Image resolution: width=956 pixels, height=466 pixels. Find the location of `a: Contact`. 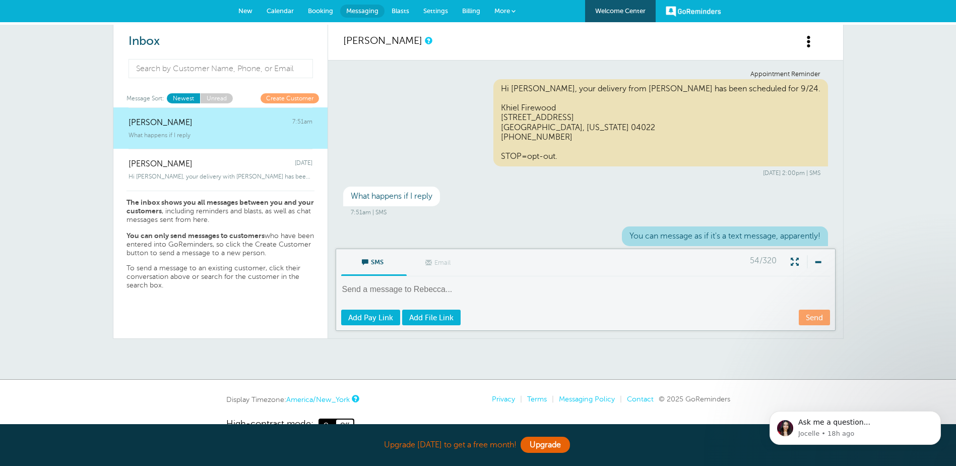

a: Contact is located at coordinates (640, 399).